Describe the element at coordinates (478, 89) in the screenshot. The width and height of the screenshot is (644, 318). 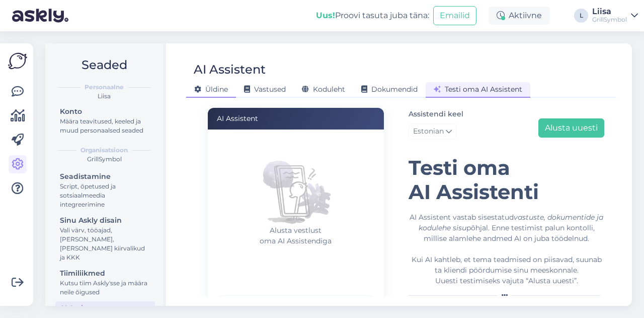
I see `span: Testi oma AI Assistent` at that location.